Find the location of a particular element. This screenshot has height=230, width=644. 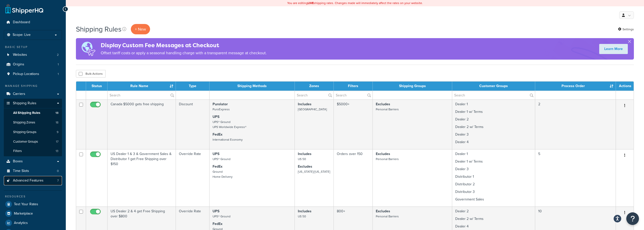

li: Analytics is located at coordinates (33, 223).